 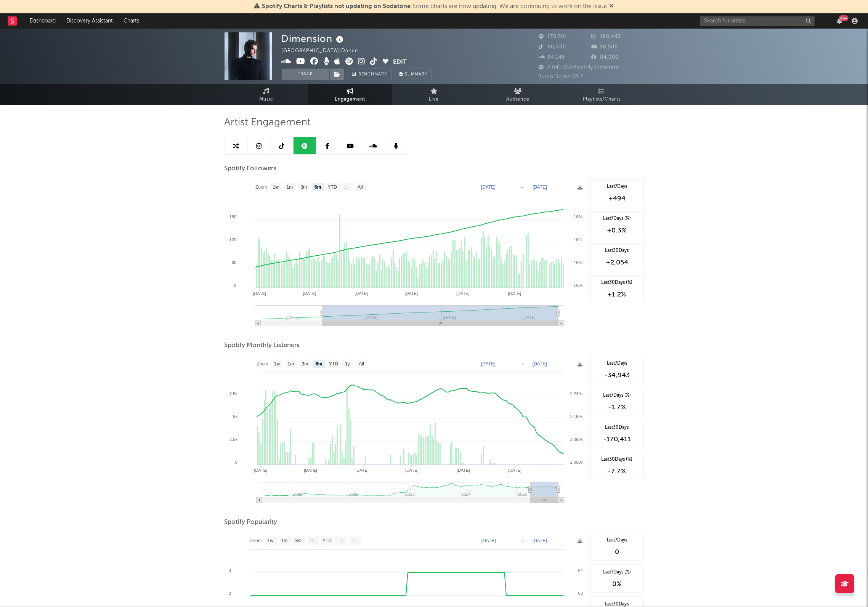 What do you see at coordinates (234, 262) in the screenshot?
I see `text: 60` at bounding box center [234, 262].